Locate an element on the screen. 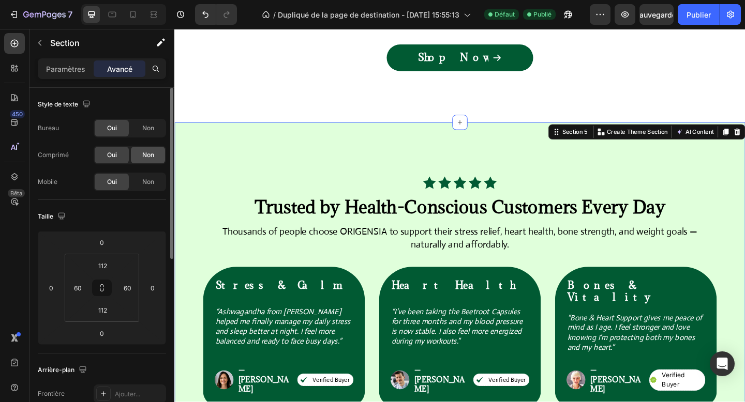 Image resolution: width=745 pixels, height=402 pixels. font: Frontière is located at coordinates (51, 394).